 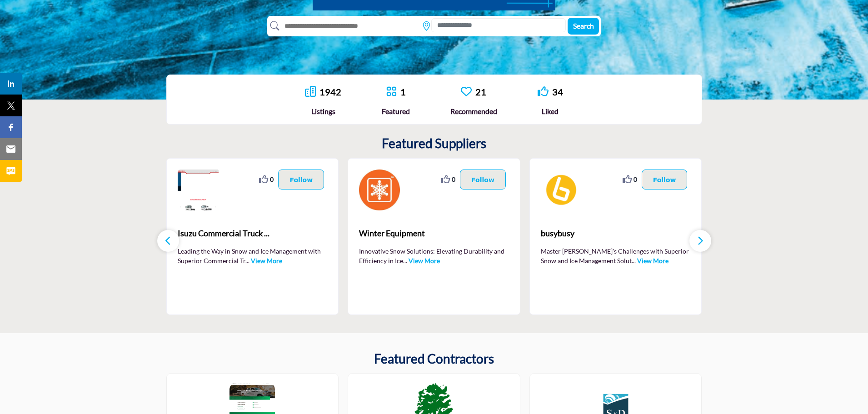 What do you see at coordinates (474, 112) in the screenshot?
I see `div: Recommended` at bounding box center [474, 112].